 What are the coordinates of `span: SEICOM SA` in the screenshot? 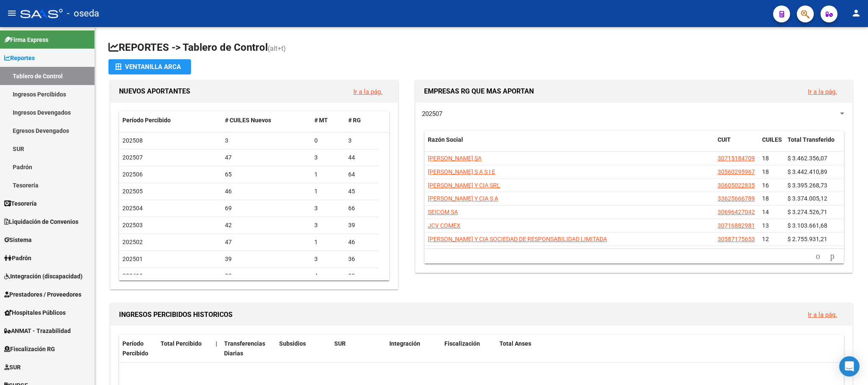 It's located at (443, 212).